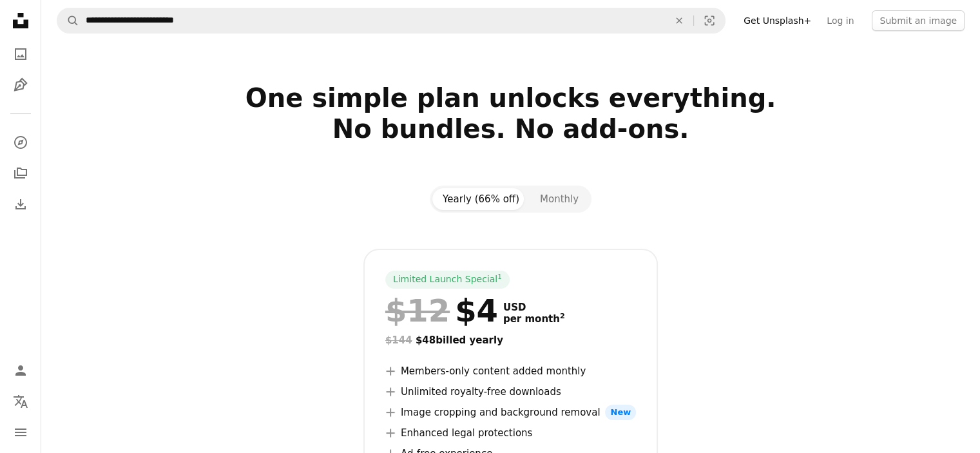 The image size is (980, 453). What do you see at coordinates (21, 173) in the screenshot?
I see `a: Collections` at bounding box center [21, 173].